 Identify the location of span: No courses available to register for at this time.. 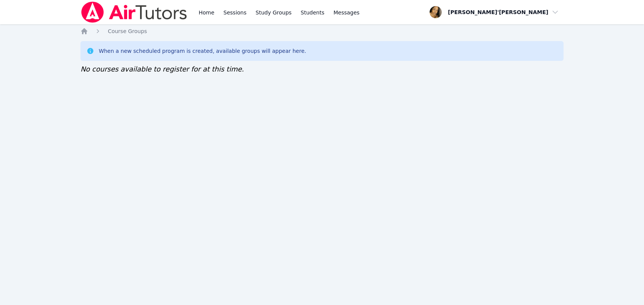
(162, 69).